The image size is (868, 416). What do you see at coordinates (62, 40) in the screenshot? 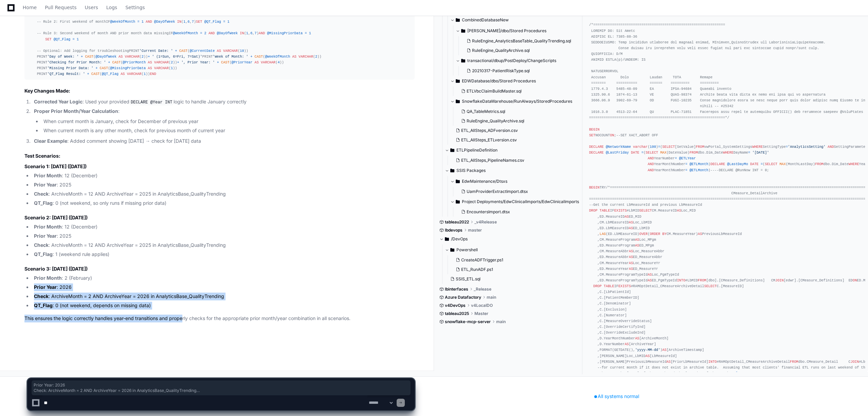
I see `span: @QT_Flag` at bounding box center [62, 40].